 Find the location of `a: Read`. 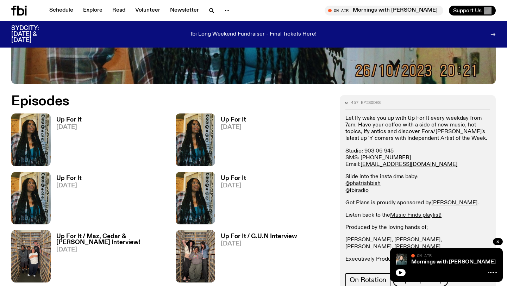

a: Read is located at coordinates (119, 11).